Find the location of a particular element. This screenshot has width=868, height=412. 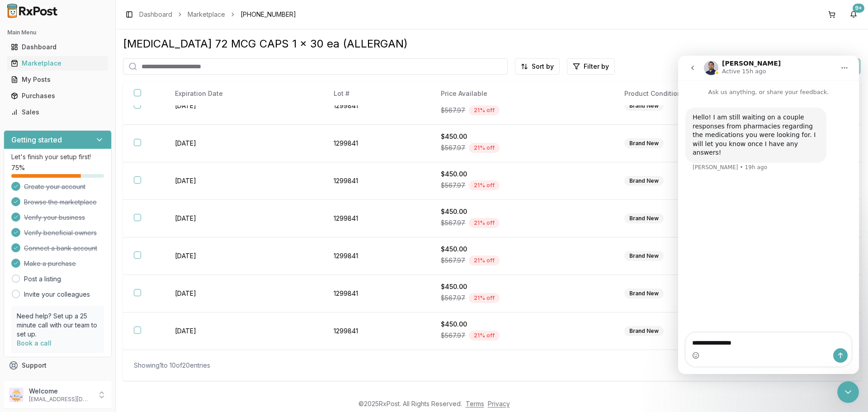

div: Dashboard is located at coordinates (57, 47).